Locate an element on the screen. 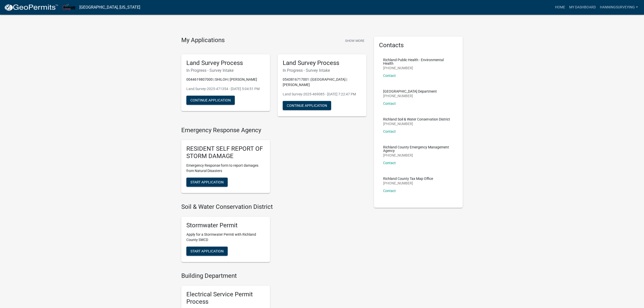 The height and width of the screenshot is (308, 644). h5: RESIDENT SELF REPORT OF STORM DAMAGE is located at coordinates (226, 153).